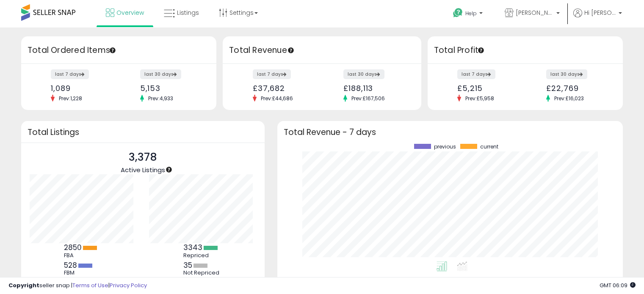  Describe the element at coordinates (445, 147) in the screenshot. I see `span: previous` at that location.